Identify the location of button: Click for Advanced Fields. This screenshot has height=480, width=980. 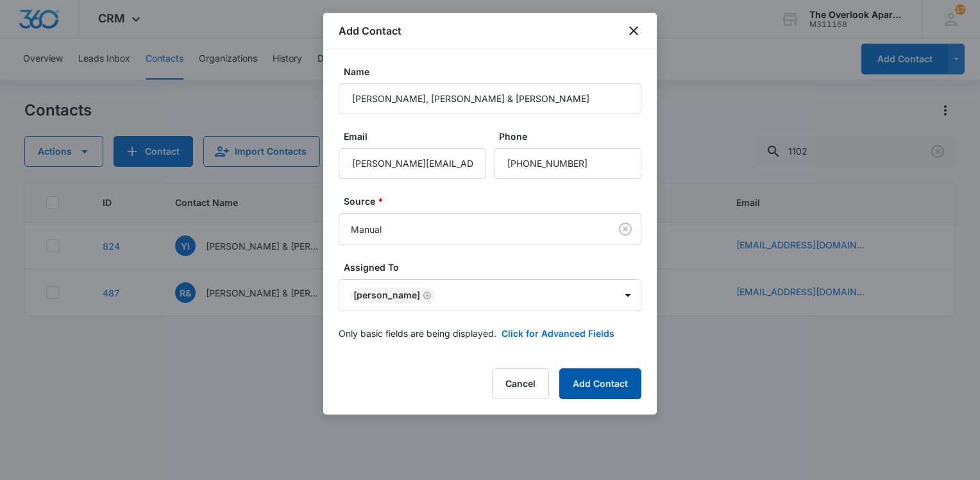
(558, 333).